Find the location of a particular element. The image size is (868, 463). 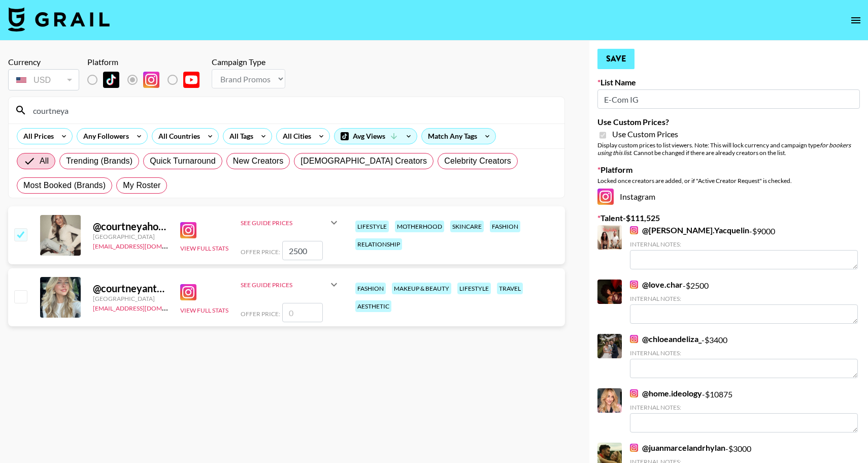

img: Grail Talent is located at coordinates (59, 19).